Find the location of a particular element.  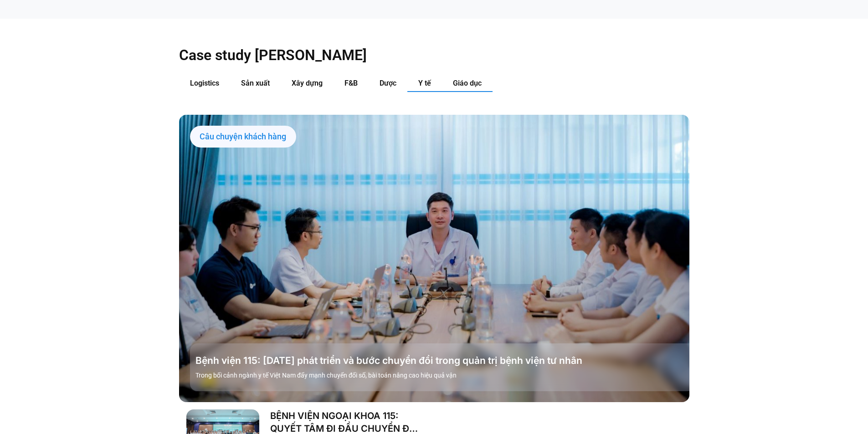

div: Câu chuyện khách hàng is located at coordinates (243, 137).